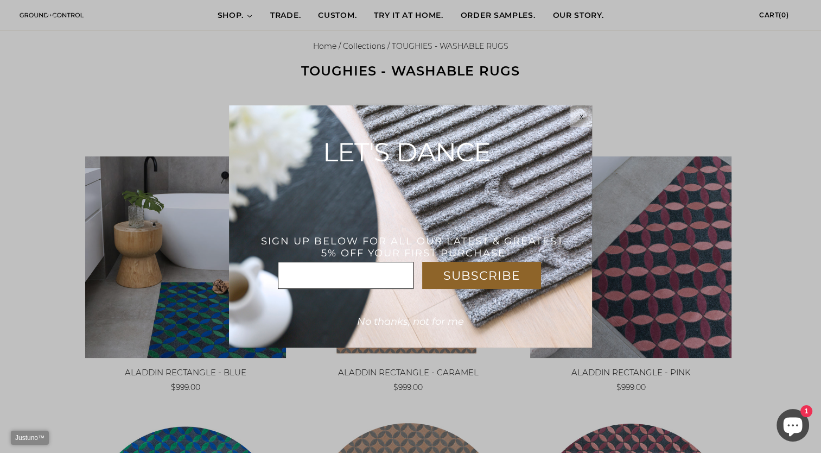  Describe the element at coordinates (406, 152) in the screenshot. I see `span: LET'S DANCE` at that location.